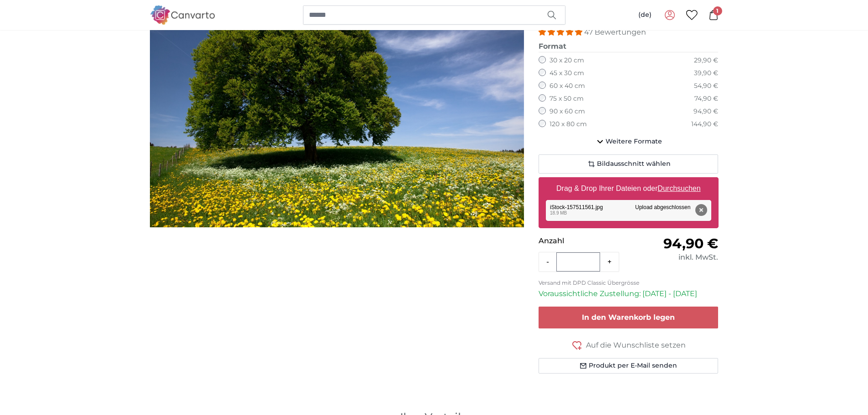 This screenshot has width=868, height=415. Describe the element at coordinates (691, 243) in the screenshot. I see `span: 94,90 €` at that location.